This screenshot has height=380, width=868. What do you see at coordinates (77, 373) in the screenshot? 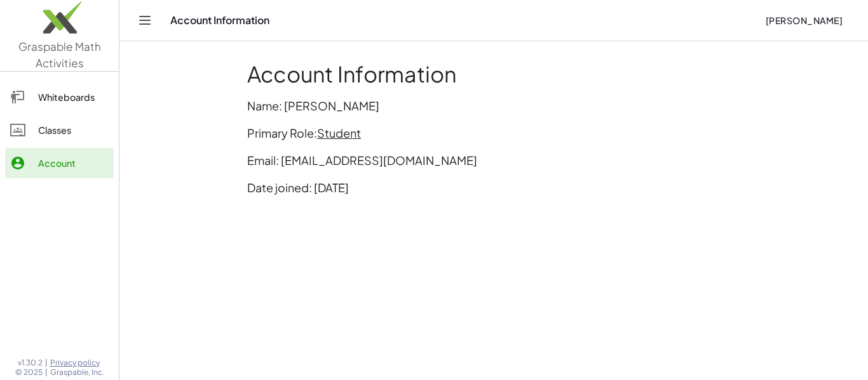
I see `span: Graspable, Inc.` at bounding box center [77, 373].